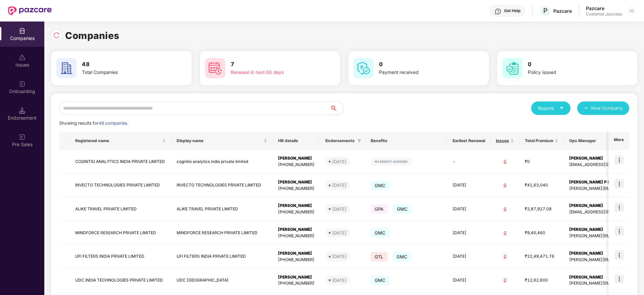  Describe the element at coordinates (121, 280) in the screenshot. I see `td: UDC INDIA TECHNOLOGIES PRIVATE LIMITED` at that location.